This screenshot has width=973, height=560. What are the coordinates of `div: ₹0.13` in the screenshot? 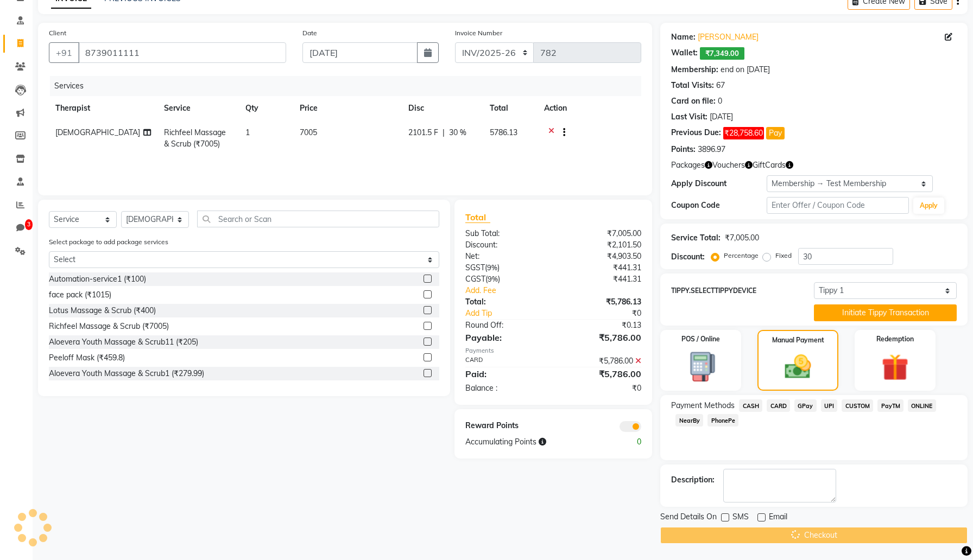 It's located at (601, 325).